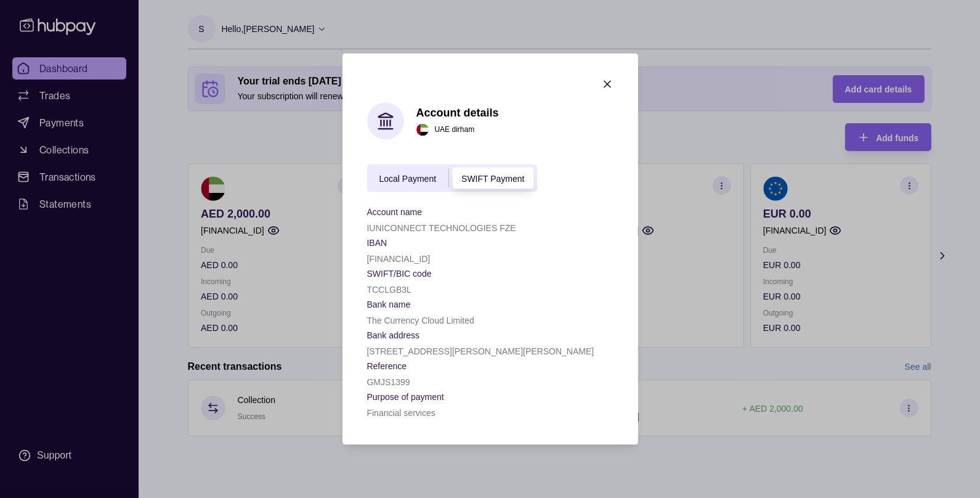 This screenshot has width=980, height=498. I want to click on h1: Account details, so click(458, 113).